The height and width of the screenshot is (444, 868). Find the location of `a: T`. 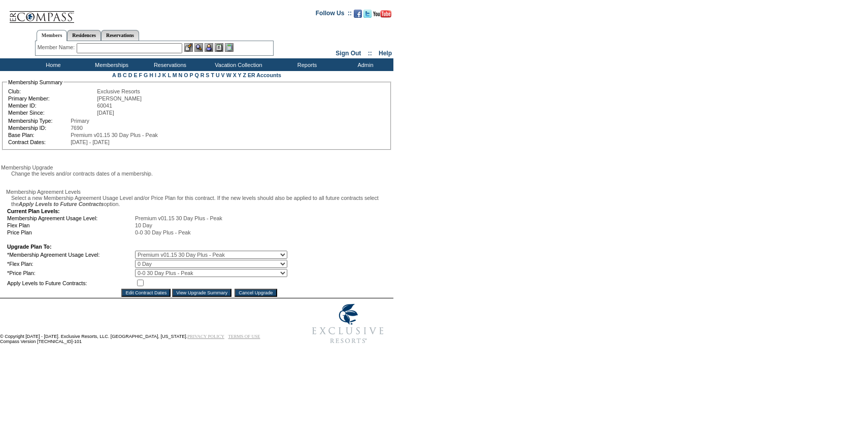

a: T is located at coordinates (213, 75).